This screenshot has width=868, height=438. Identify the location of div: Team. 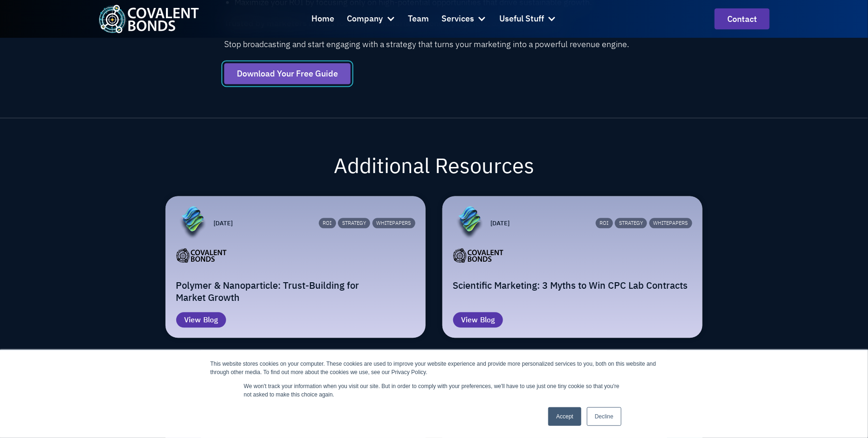
(418, 19).